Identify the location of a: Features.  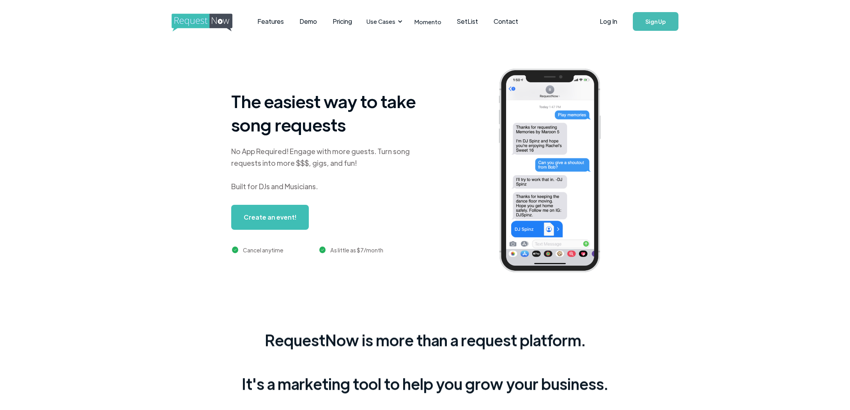
(271, 21).